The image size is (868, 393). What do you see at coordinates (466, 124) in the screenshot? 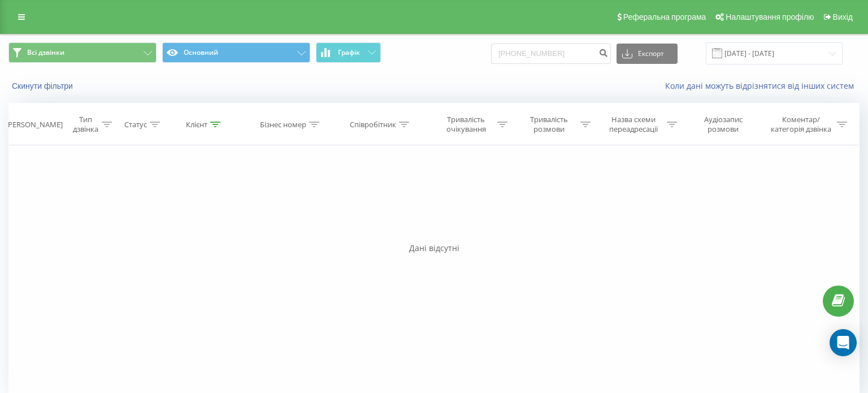
I see `div: Тривалість очікування` at bounding box center [466, 124].